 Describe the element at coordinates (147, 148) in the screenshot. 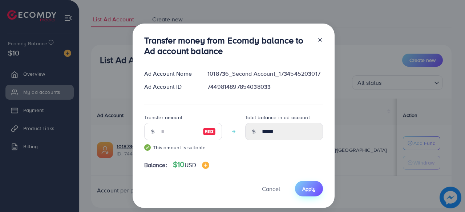

I see `img: guide` at that location.